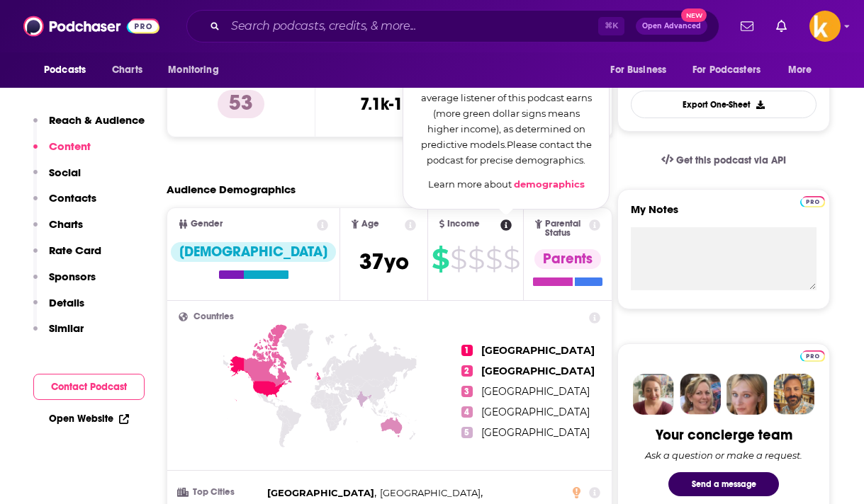  Describe the element at coordinates (193, 70) in the screenshot. I see `span: Monitoring` at that location.